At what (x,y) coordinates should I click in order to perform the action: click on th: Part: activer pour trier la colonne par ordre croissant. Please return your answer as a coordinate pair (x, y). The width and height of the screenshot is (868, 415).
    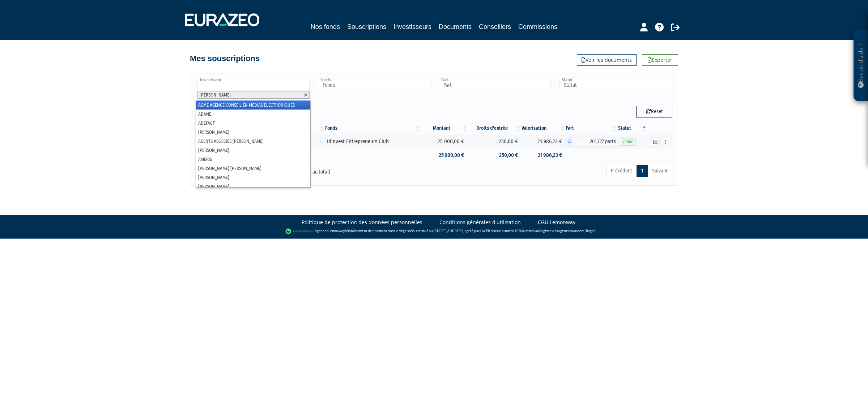
    Looking at the image, I should click on (591, 128).